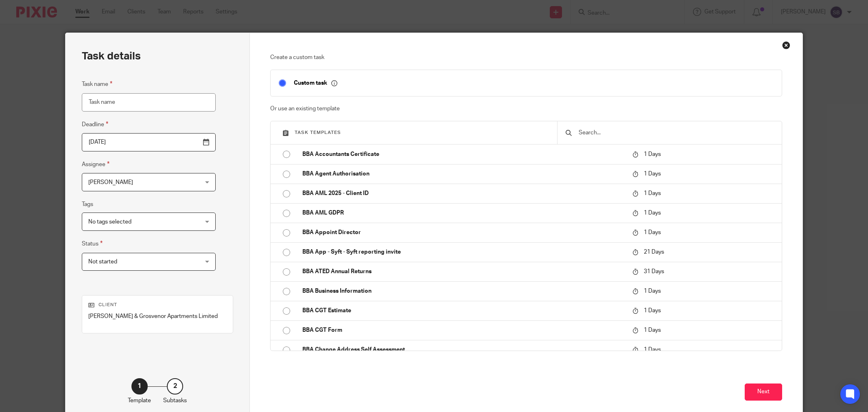 Image resolution: width=868 pixels, height=412 pixels. What do you see at coordinates (463, 155) in the screenshot?
I see `p: BBA Accountants Certificate` at bounding box center [463, 155].